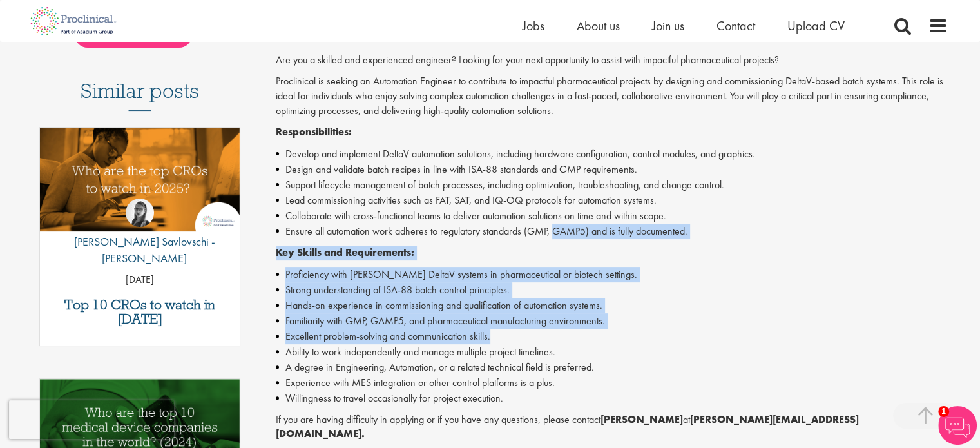  Describe the element at coordinates (611, 60) in the screenshot. I see `p: Are you a skilled and experienced engineer? Looking for your next opportunity to assist with impa...` at that location.